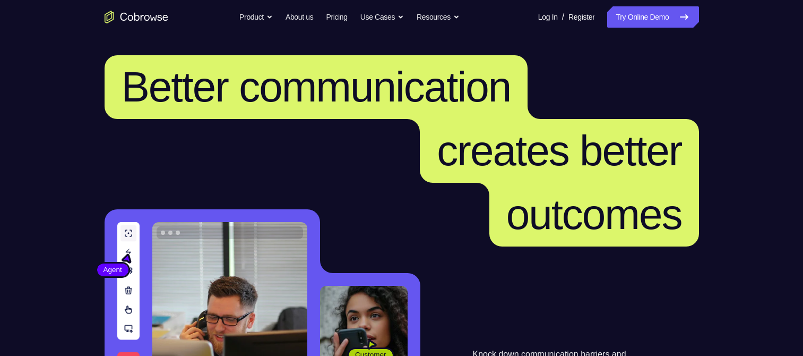  What do you see at coordinates (136, 17) in the screenshot?
I see `a: Go to the home page` at bounding box center [136, 17].